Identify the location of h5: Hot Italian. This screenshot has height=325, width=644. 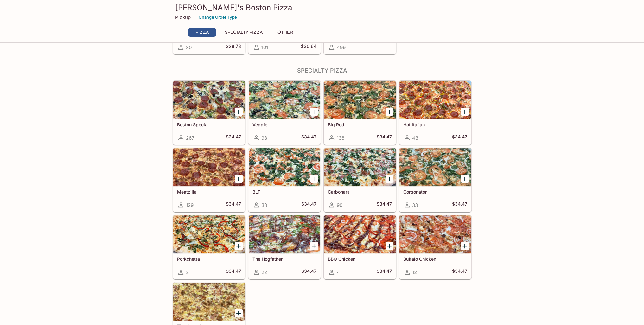
(435, 124).